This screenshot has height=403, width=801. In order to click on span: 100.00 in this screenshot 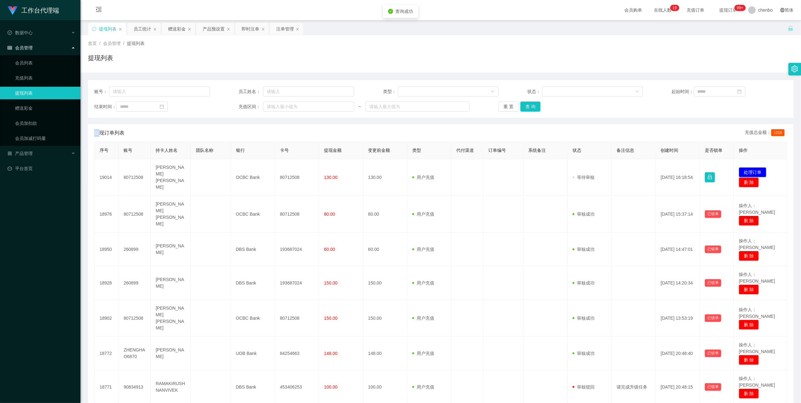, I will do `click(331, 387)`.